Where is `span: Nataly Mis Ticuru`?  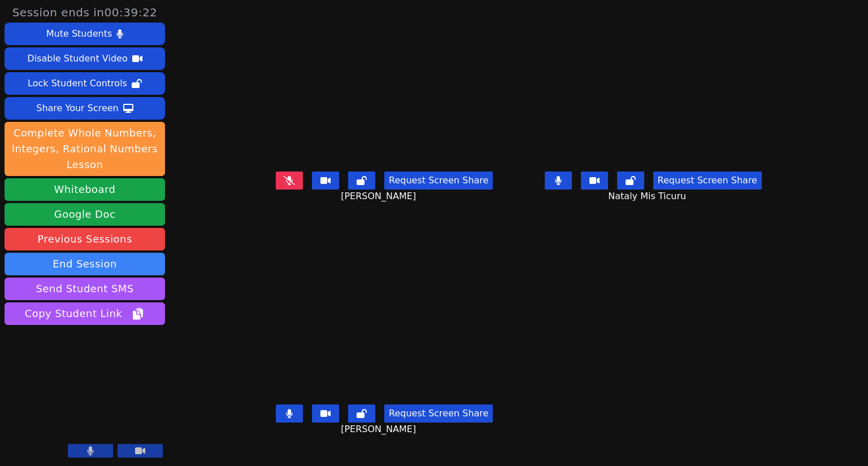 span: Nataly Mis Ticuru is located at coordinates (648, 197).